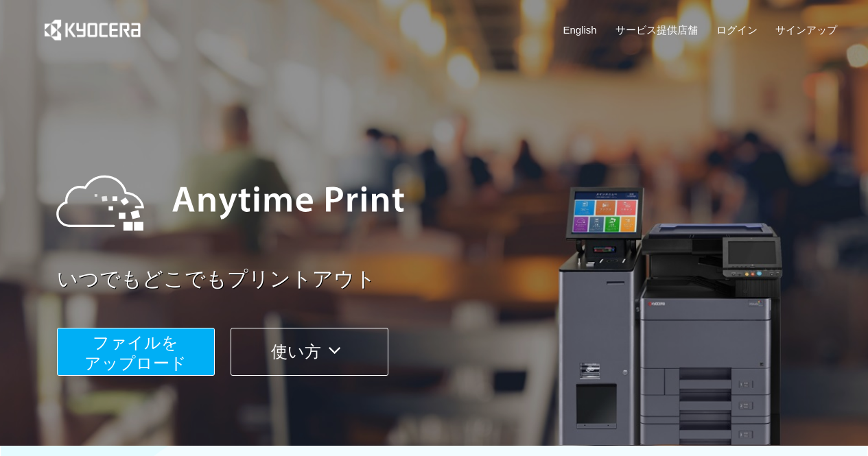 The width and height of the screenshot is (868, 456). I want to click on a: いつでもどこでもプリントアウト, so click(452, 279).